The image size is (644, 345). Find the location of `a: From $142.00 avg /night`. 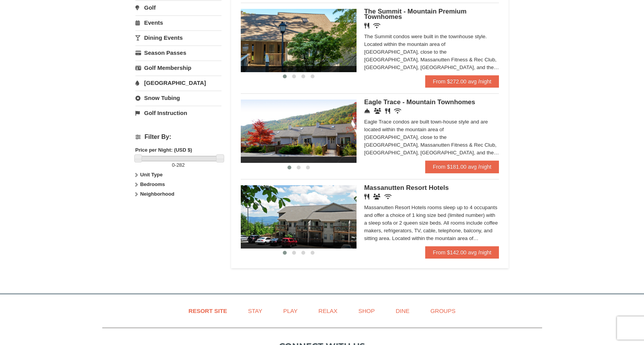

a: From $142.00 avg /night is located at coordinates (462, 252).